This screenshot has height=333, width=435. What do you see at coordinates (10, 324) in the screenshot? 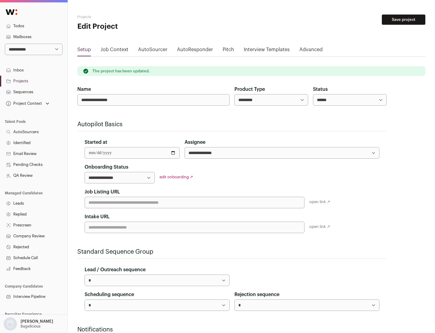
I see `img: nopic.png` at bounding box center [10, 324].